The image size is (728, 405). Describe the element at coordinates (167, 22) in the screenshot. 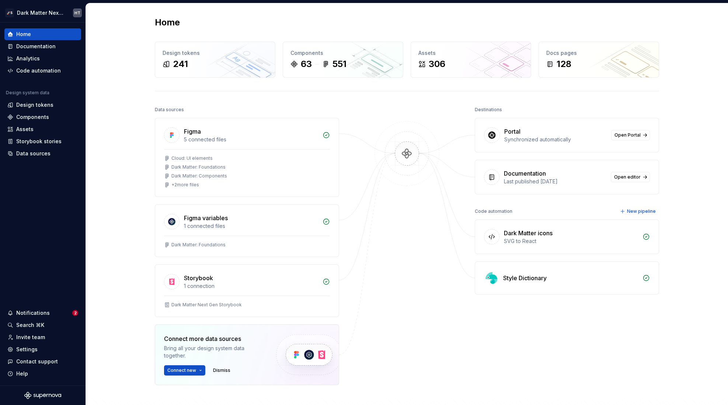

I see `h2: Home` at that location.